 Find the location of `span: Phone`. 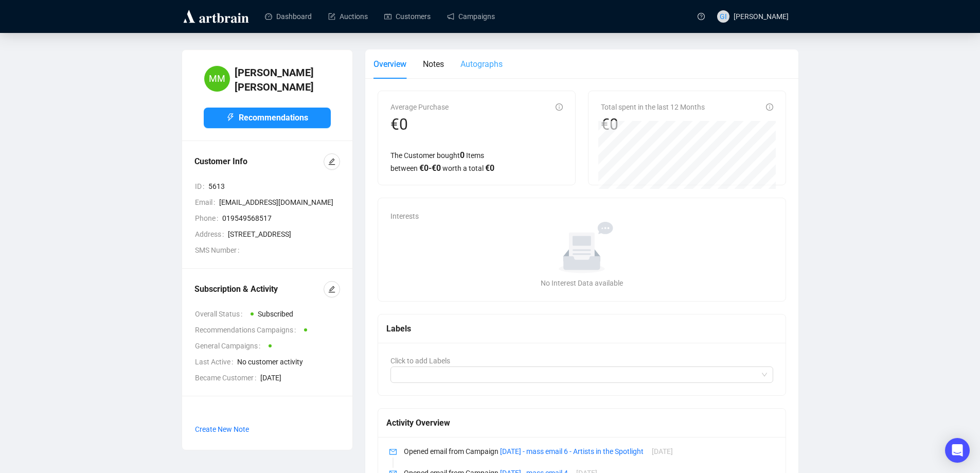

span: Phone is located at coordinates (208, 218).